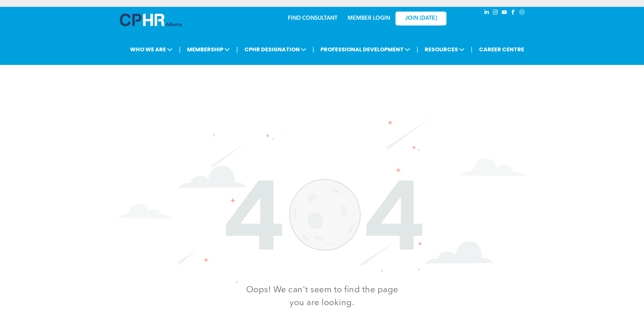 The width and height of the screenshot is (644, 314). Describe the element at coordinates (151, 20) in the screenshot. I see `img: A blue and white logo for cp alberta` at that location.